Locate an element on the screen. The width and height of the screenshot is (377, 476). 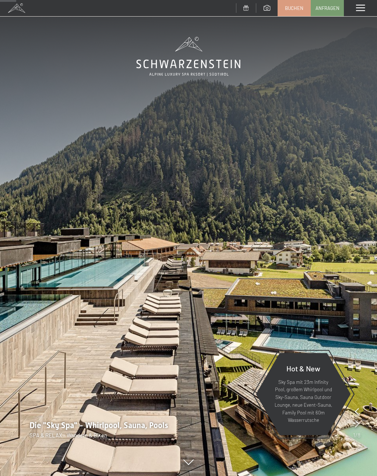
p: Sky Spa mit 23m Infinity Pool, großem Whirlpool und Sky-Sauna, Sauna Outdoor Lounge, neue Event-S... is located at coordinates (304, 401).